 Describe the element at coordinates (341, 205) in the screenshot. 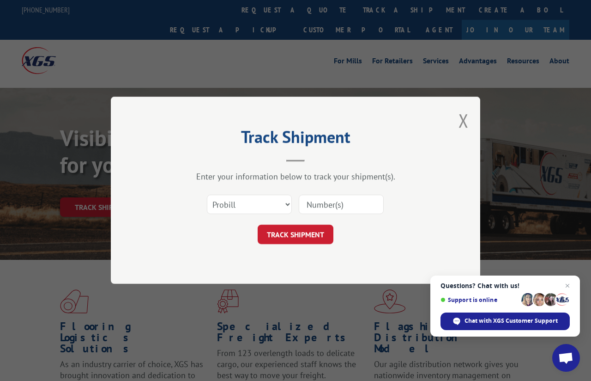

I see `input: Number(s)` at that location.